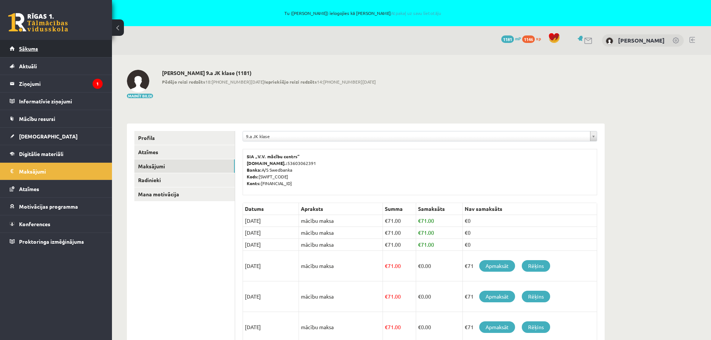 The width and height of the screenshot is (711, 340). I want to click on span: Mācību resursi, so click(37, 119).